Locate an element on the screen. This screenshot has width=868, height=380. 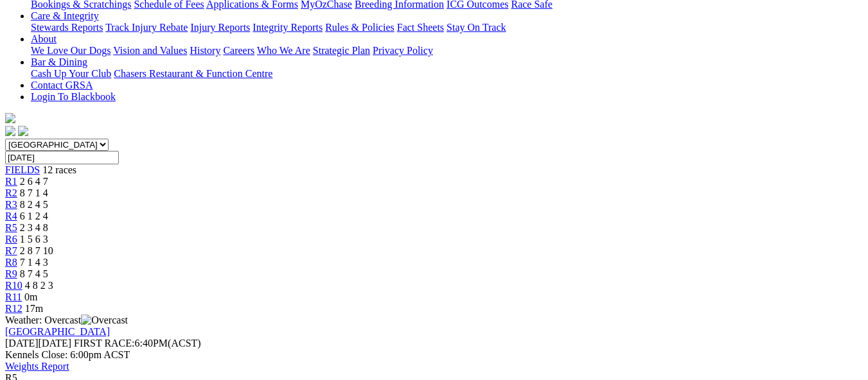
img: Overcast is located at coordinates (104, 321).